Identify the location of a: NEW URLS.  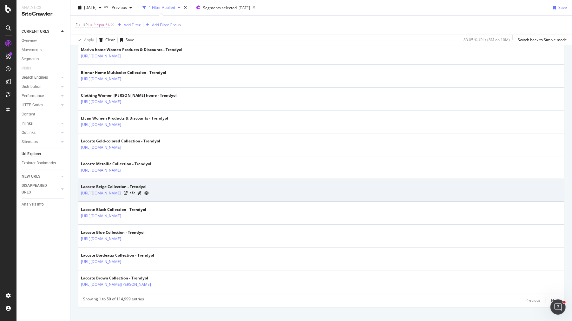
(40, 176).